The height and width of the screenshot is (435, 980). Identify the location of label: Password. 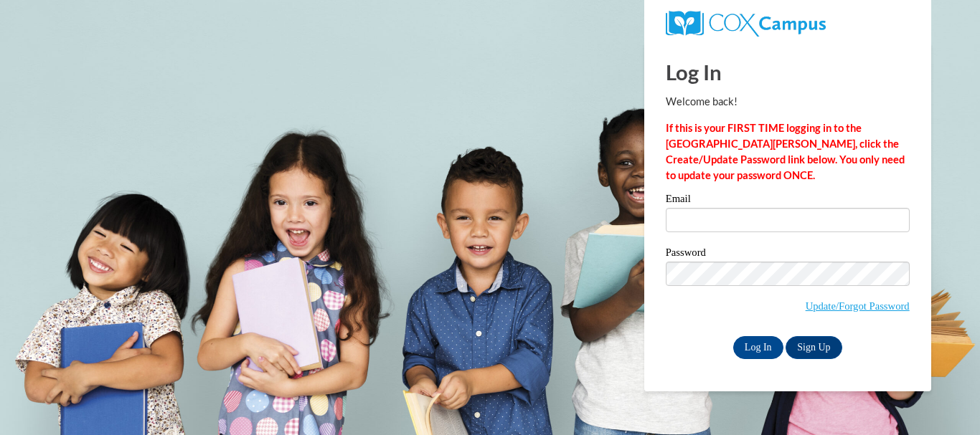
(787, 255).